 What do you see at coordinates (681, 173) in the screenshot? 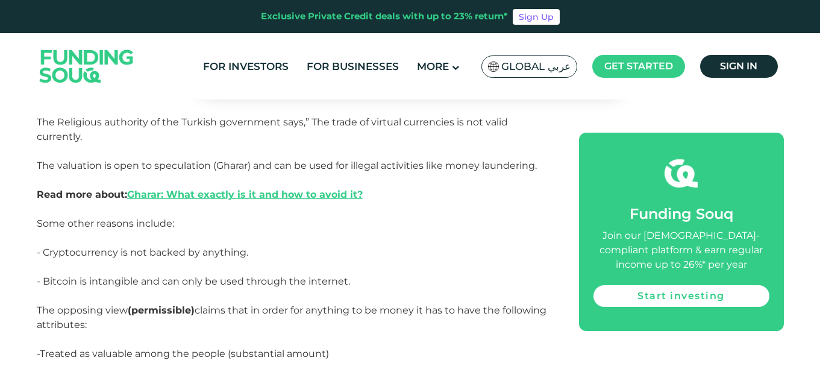
I see `img: fsicon` at bounding box center [681, 173].